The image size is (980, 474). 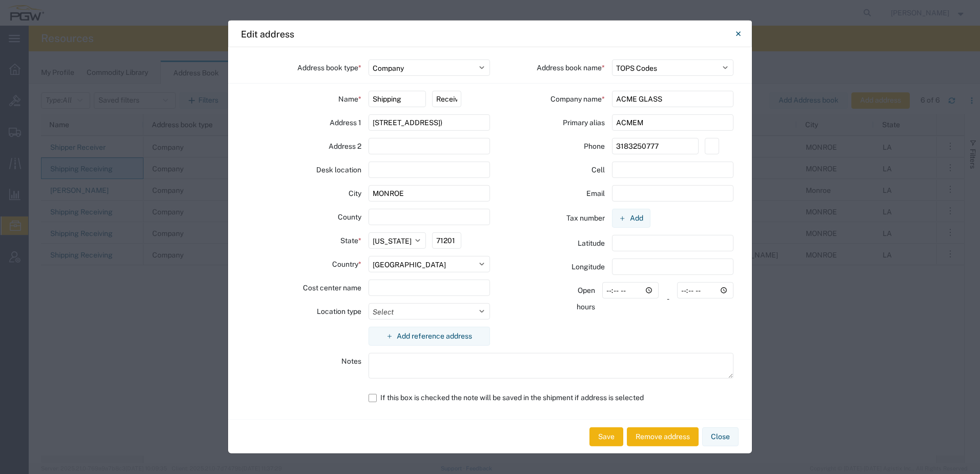 I want to click on button: Save, so click(x=607, y=436).